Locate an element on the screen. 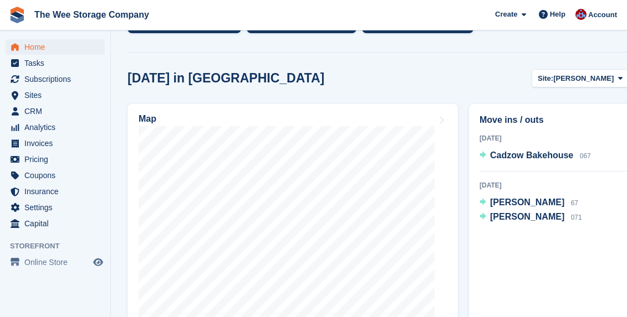  span: Home is located at coordinates (58, 47).